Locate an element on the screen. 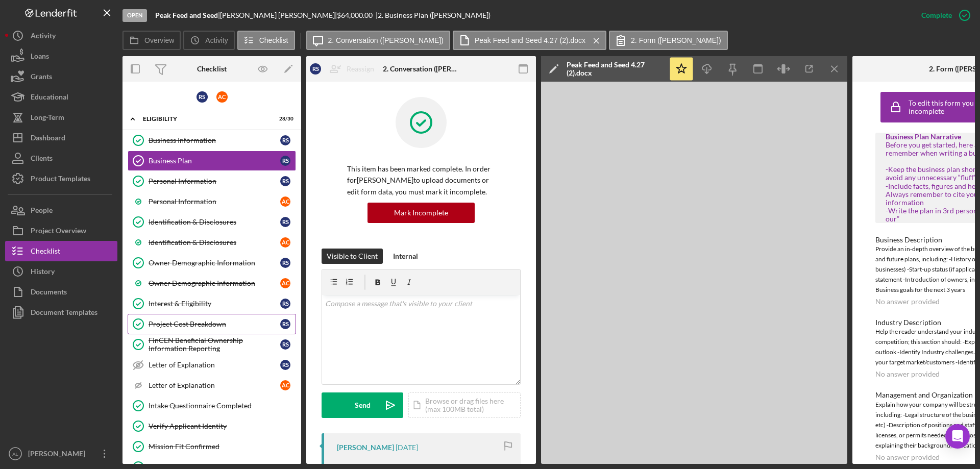 The width and height of the screenshot is (980, 469). a: Owner Demographic InformationAC is located at coordinates (212, 284).